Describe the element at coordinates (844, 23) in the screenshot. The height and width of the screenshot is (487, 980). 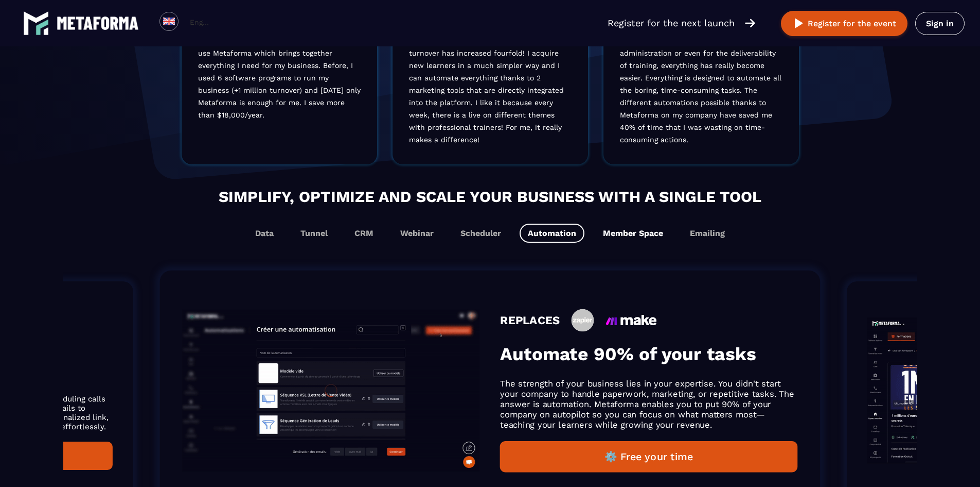
I see `button: Register for the event` at that location.